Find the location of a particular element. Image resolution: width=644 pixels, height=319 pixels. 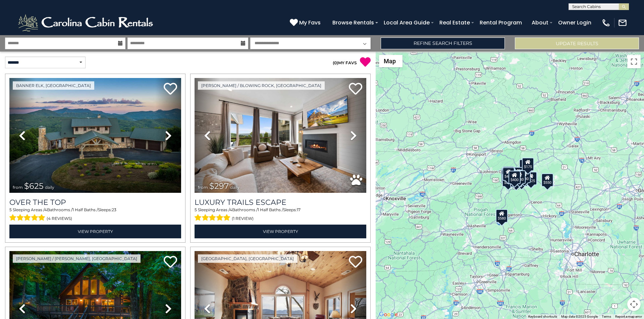

span: (1 review) is located at coordinates (243, 219).